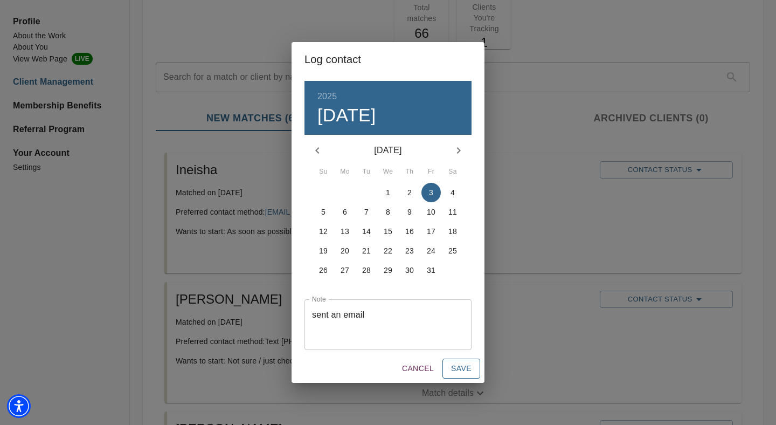 The width and height of the screenshot is (776, 425). Describe the element at coordinates (410, 231) in the screenshot. I see `p: 16` at that location.